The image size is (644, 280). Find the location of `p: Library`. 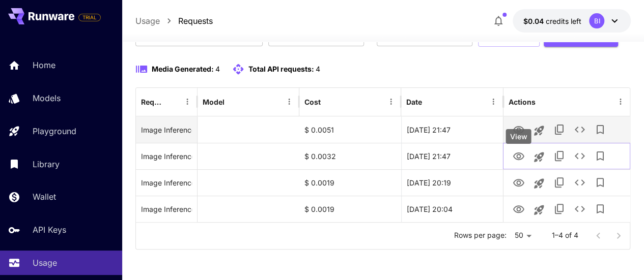

p: Library is located at coordinates (46, 164).